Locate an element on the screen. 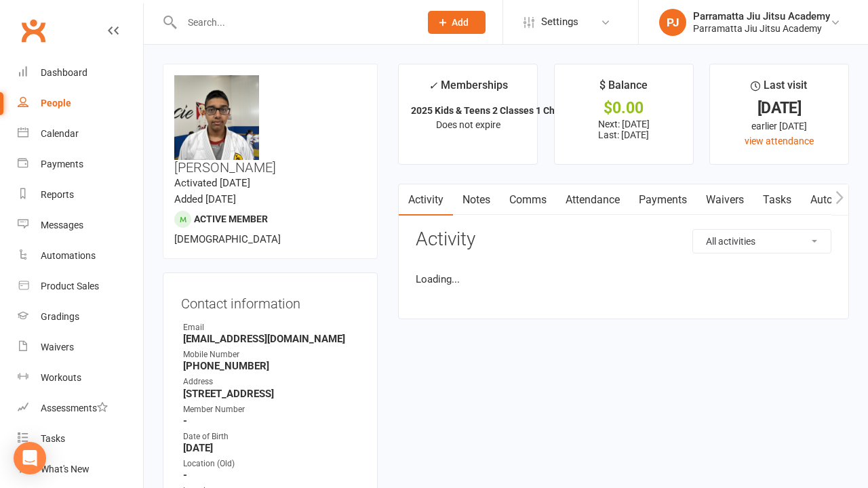  li: Loading... is located at coordinates (623, 279).